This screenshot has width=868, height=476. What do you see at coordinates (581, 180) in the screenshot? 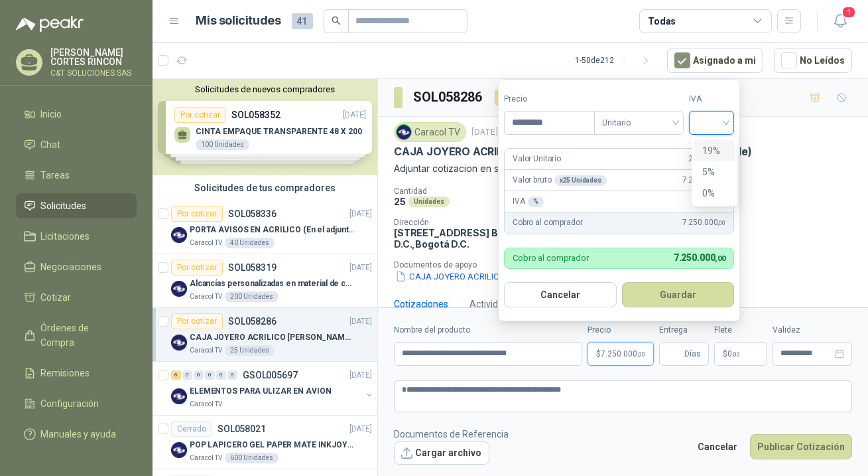
I see `div: x 25 Unidades` at bounding box center [581, 180].